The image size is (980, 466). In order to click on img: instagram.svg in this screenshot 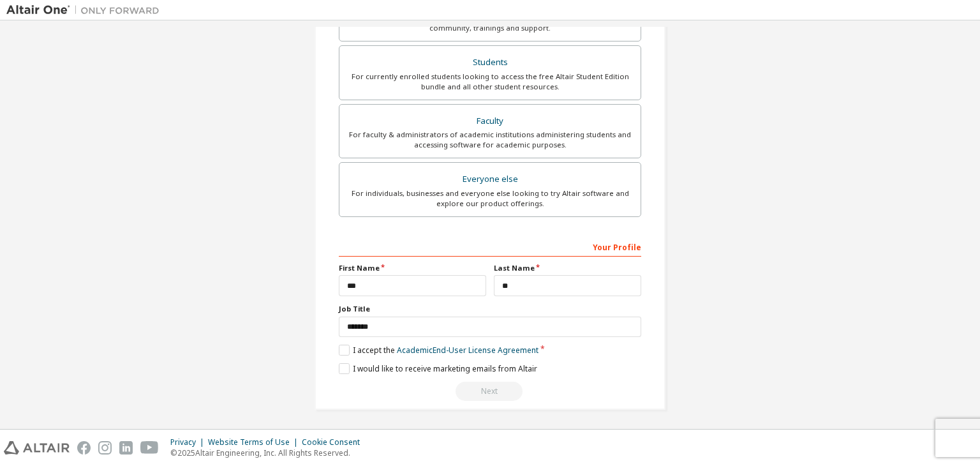, I will do `click(104, 448)`.